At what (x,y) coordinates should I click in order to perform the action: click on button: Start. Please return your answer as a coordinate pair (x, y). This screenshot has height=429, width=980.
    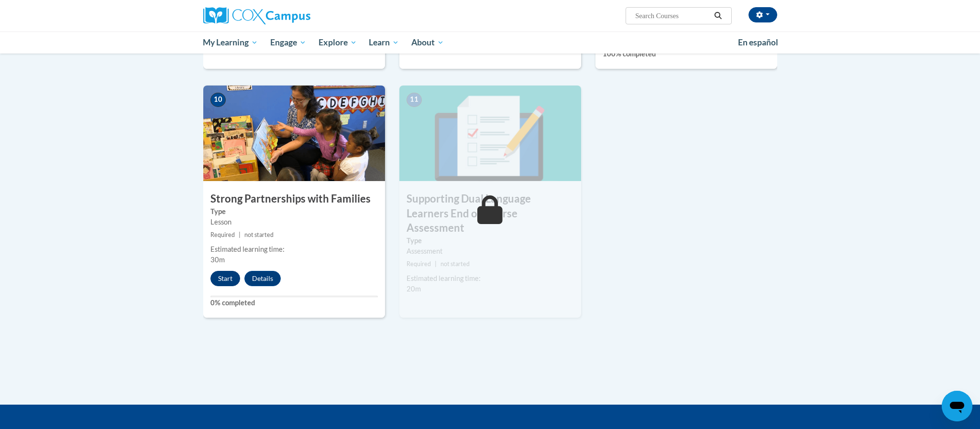
    Looking at the image, I should click on (225, 279).